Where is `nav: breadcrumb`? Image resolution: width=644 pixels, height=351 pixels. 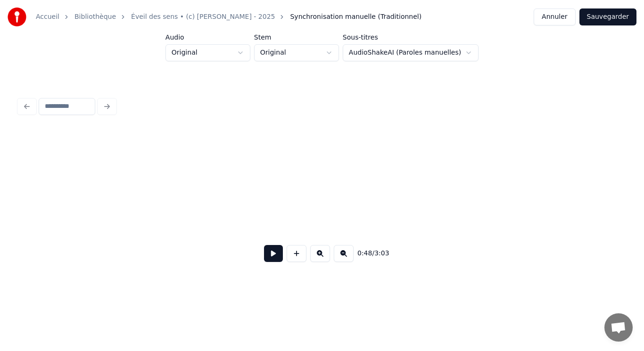
nav: breadcrumb is located at coordinates (229, 17).